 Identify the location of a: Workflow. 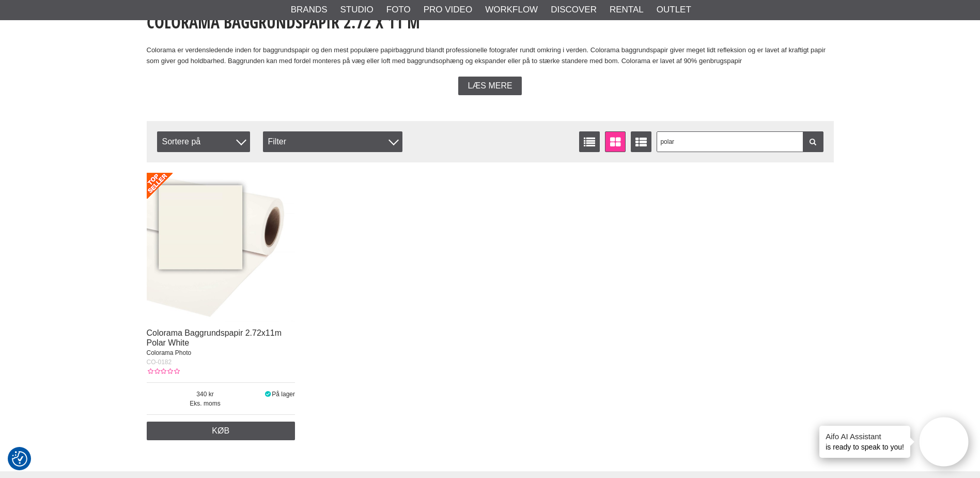
(511, 10).